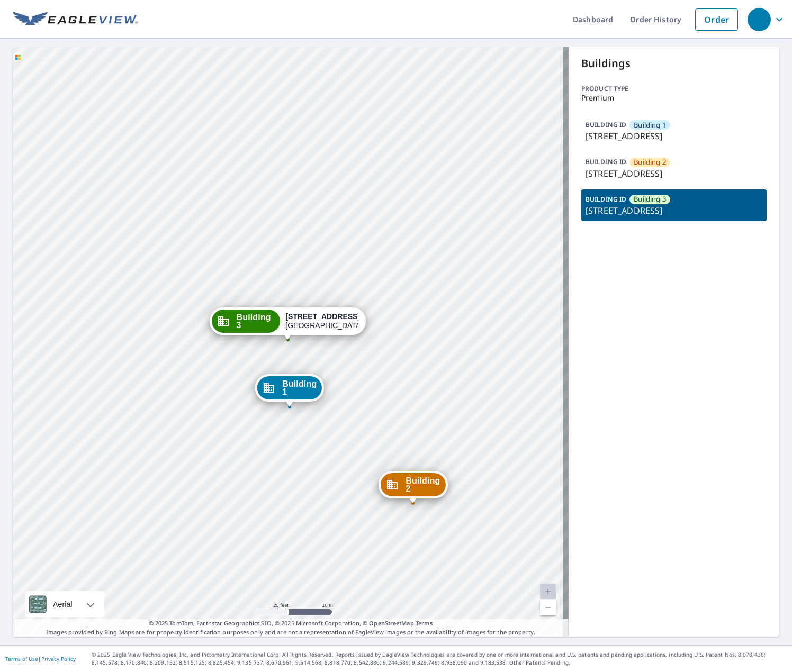 This screenshot has width=792, height=672. What do you see at coordinates (291, 627) in the screenshot?
I see `p: Images provided by Bing Maps are for property identification purposes only and are not a represen...` at bounding box center [291, 627].